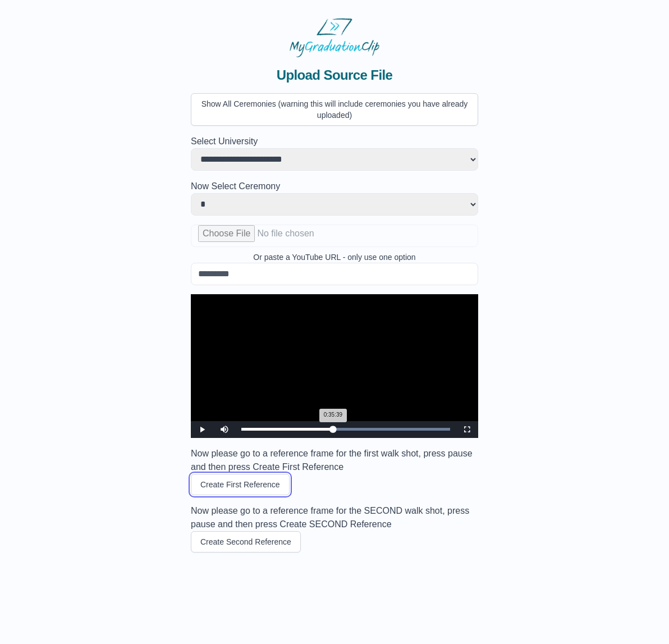  I want to click on h2: Select University, so click(334, 142).